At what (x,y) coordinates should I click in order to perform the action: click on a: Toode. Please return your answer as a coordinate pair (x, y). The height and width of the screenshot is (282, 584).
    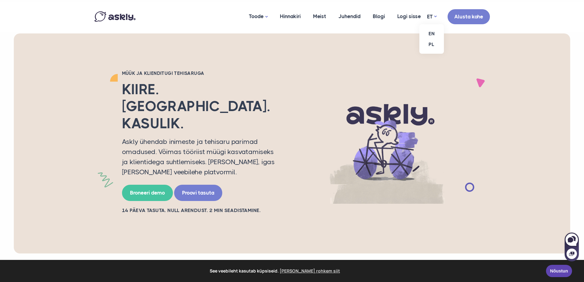
    Looking at the image, I should click on (258, 17).